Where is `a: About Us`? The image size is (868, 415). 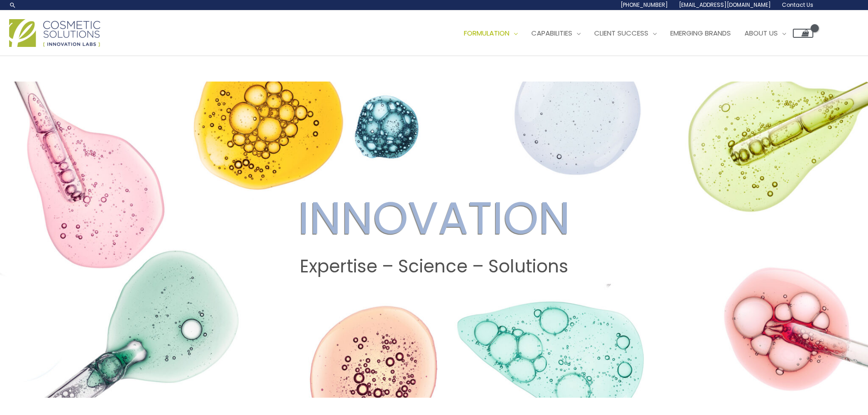
a: About Us is located at coordinates (765, 33).